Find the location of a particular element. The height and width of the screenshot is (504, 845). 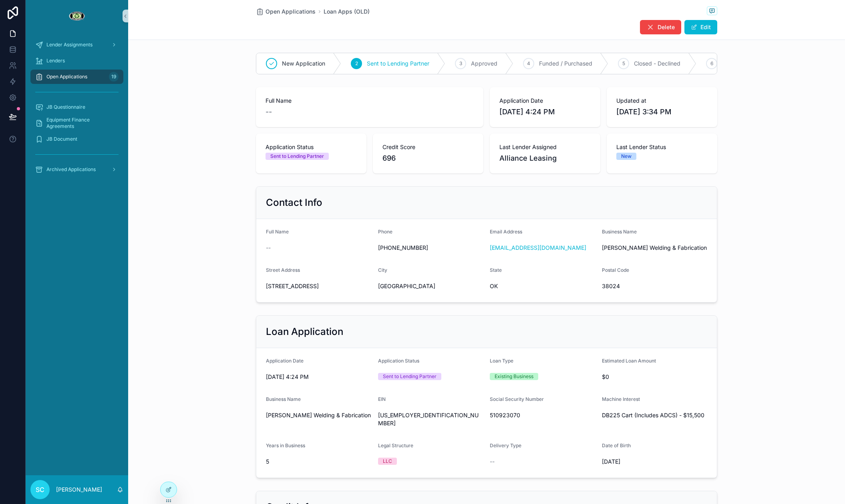

a: JB Document is located at coordinates (77, 139).